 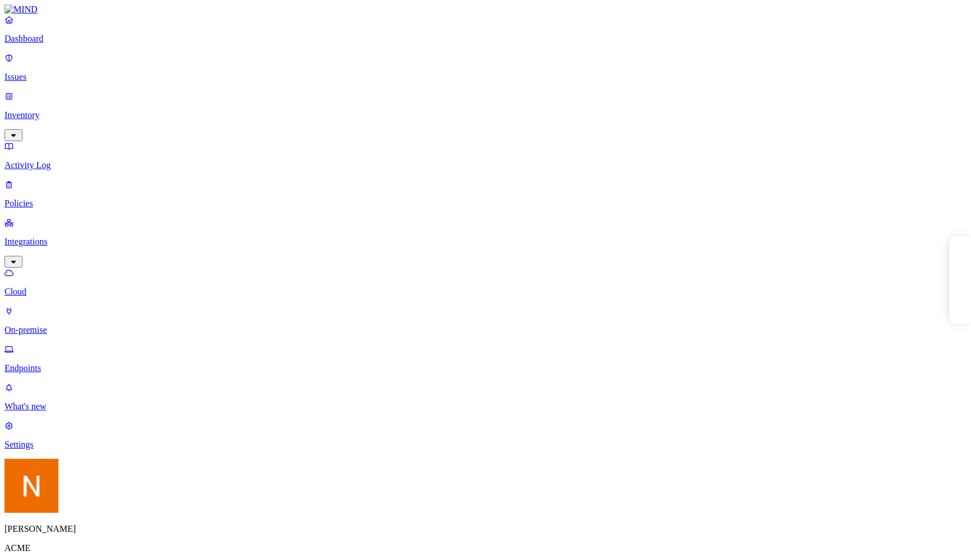 I want to click on p: Issues, so click(x=486, y=77).